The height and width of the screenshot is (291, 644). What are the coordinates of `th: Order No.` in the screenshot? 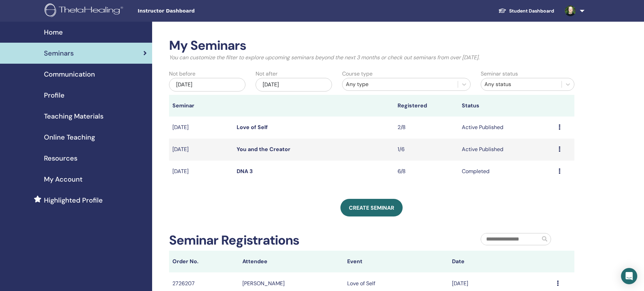 It's located at (204, 261).